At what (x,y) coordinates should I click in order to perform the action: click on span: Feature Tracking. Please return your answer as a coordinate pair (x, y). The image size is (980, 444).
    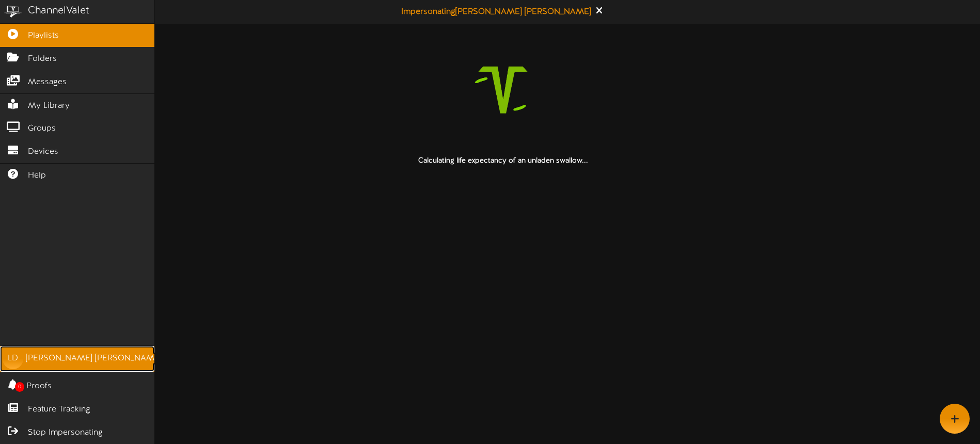
    Looking at the image, I should click on (59, 409).